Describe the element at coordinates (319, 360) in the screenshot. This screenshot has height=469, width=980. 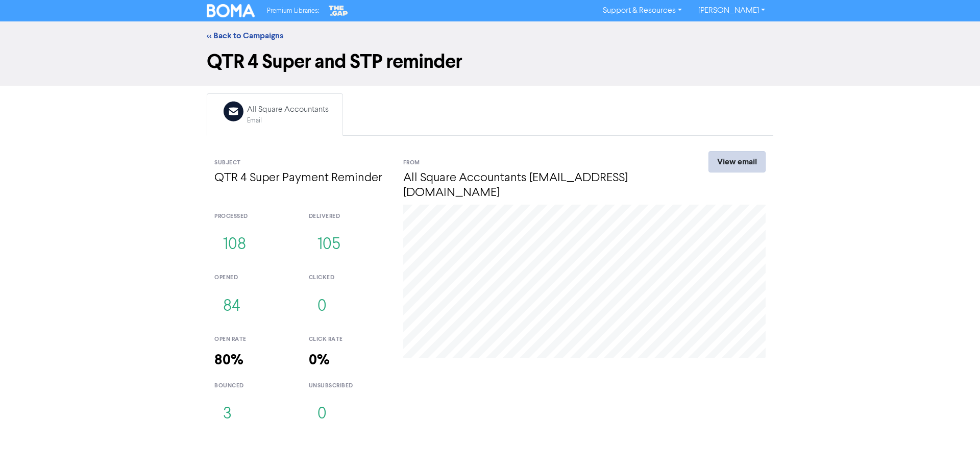
I see `strong: 0%` at that location.